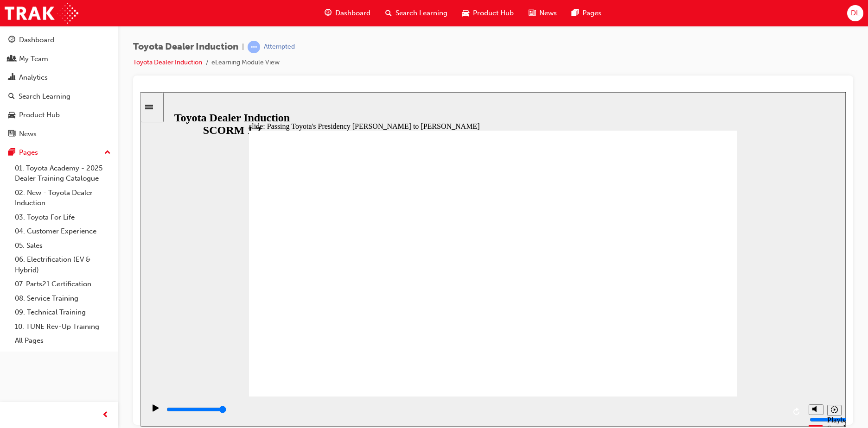 The width and height of the screenshot is (868, 428). What do you see at coordinates (107, 153) in the screenshot?
I see `span: up-icon` at bounding box center [107, 153].